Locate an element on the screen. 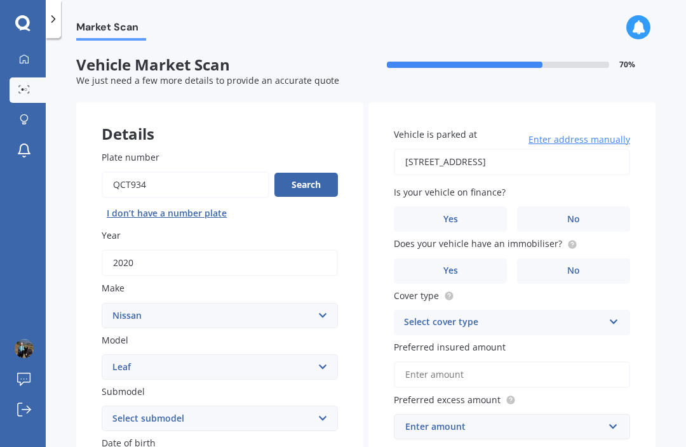 This screenshot has width=686, height=447. input: YYYY is located at coordinates (220, 263).